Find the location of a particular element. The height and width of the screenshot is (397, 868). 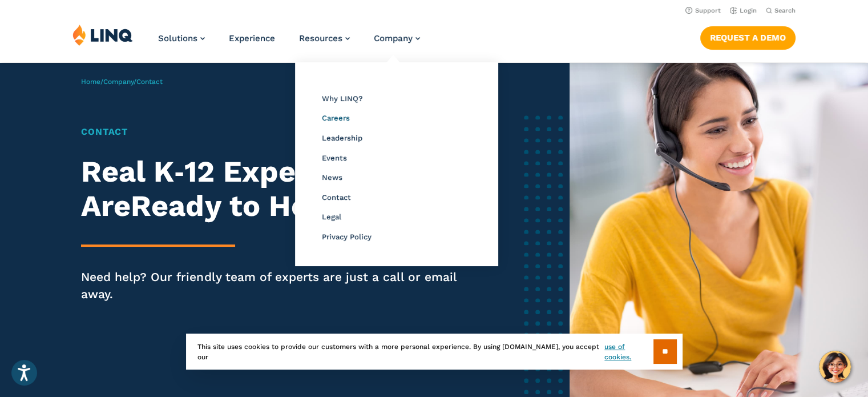

h2: Real K‑12 Experts Are is located at coordinates (273, 189).